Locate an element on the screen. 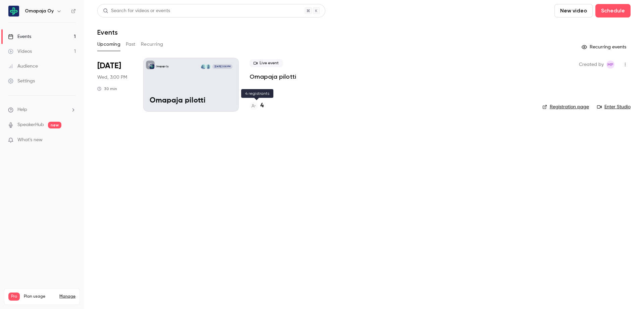 This screenshot has height=309, width=644. span: new is located at coordinates (55, 125).